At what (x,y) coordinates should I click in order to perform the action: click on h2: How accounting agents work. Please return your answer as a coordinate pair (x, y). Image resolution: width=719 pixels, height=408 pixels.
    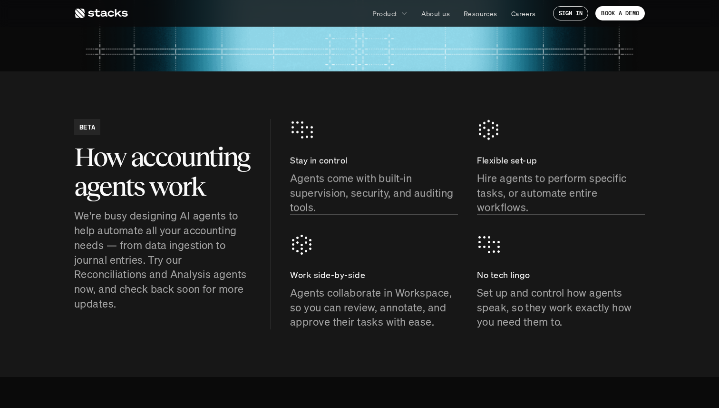
    Looking at the image, I should click on (163, 171).